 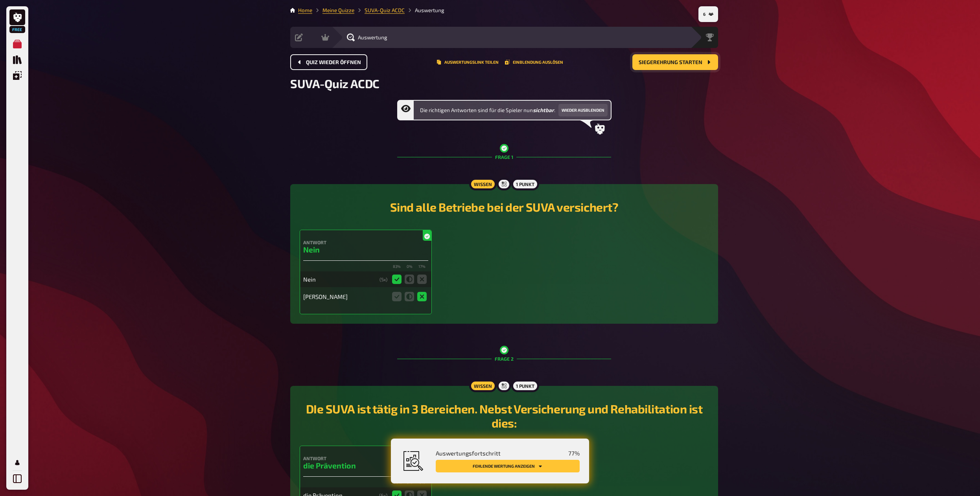 I want to click on li: Auswertung, so click(x=424, y=10).